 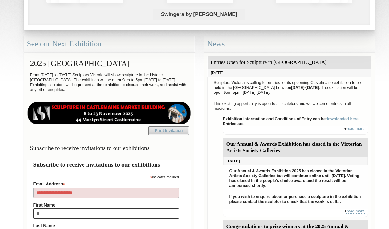 I want to click on a: Print Invitation, so click(x=169, y=131).